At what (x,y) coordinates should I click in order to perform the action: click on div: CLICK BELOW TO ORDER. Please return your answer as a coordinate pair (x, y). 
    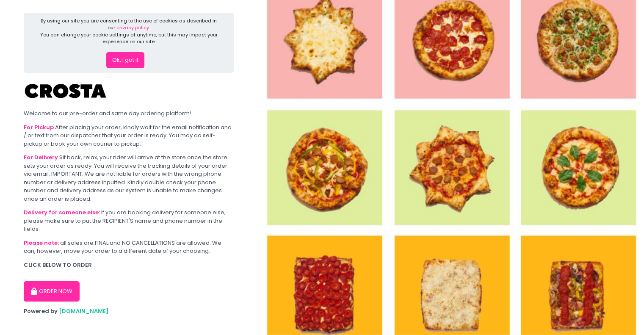
    Looking at the image, I should click on (129, 265).